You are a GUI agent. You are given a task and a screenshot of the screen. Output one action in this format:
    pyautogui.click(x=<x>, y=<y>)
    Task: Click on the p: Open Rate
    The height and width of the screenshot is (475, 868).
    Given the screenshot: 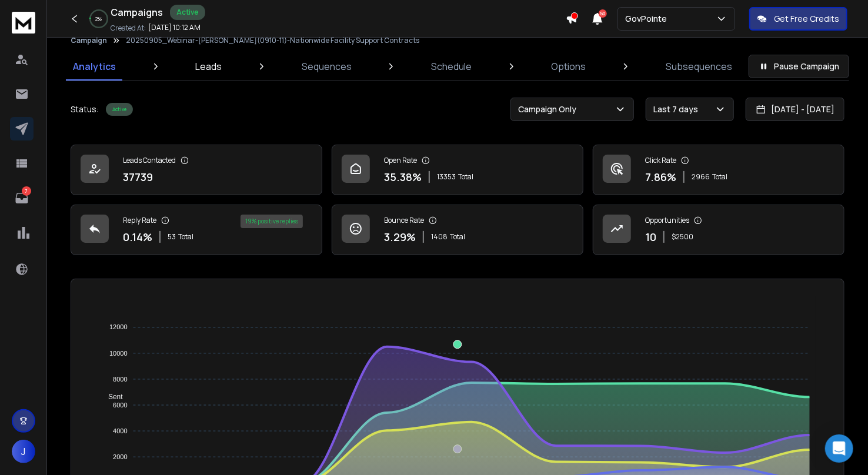 What is the action you would take?
    pyautogui.click(x=401, y=160)
    